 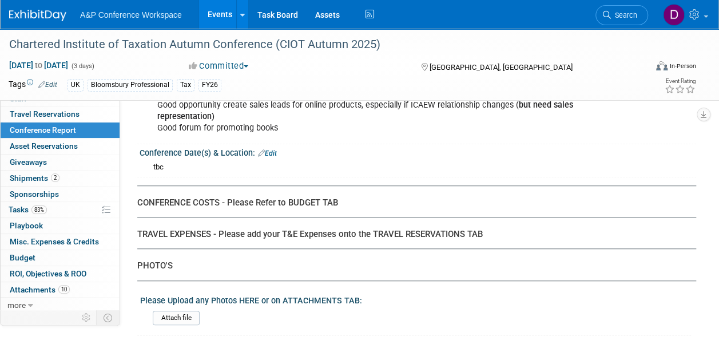 I want to click on a: Attachments10, so click(x=60, y=290).